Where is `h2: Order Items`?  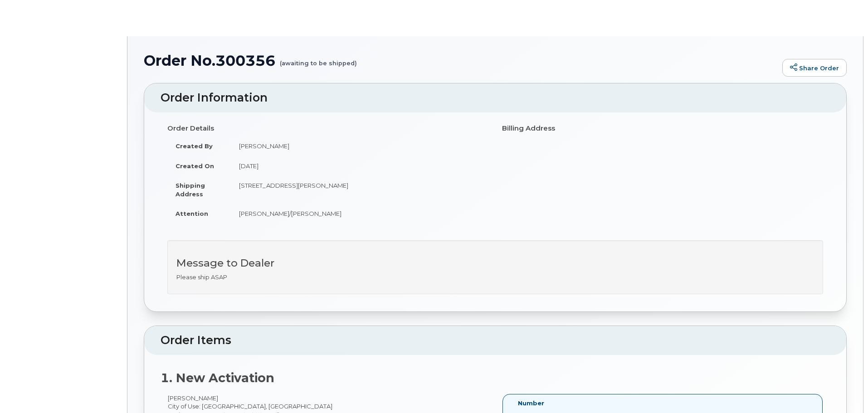
h2: Order Items is located at coordinates (495, 340).